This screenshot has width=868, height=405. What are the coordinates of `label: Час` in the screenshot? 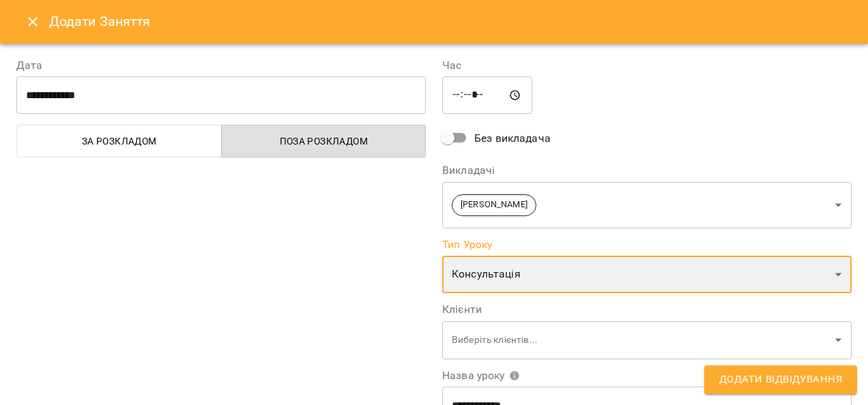 It's located at (646, 65).